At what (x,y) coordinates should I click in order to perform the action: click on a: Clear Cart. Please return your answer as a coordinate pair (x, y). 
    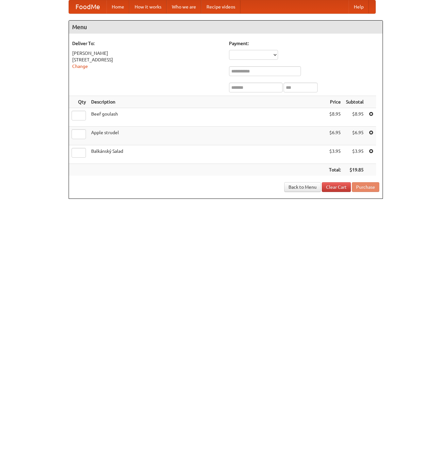
    Looking at the image, I should click on (336, 187).